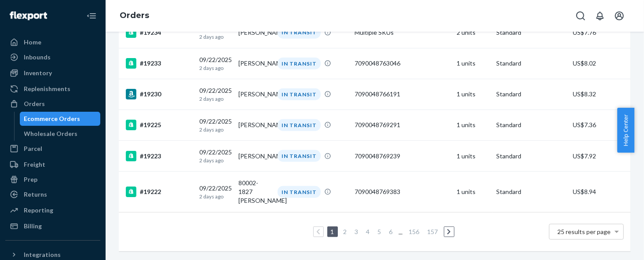  Describe the element at coordinates (391, 231) in the screenshot. I see `a: Page 6` at that location.